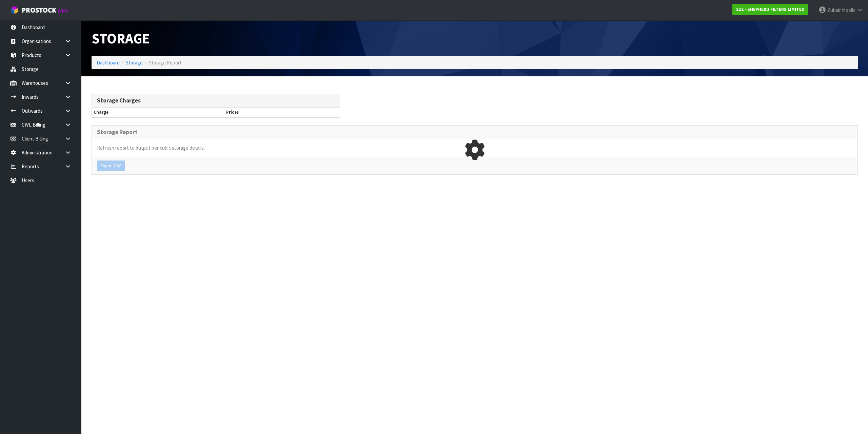 The width and height of the screenshot is (868, 434). Describe the element at coordinates (770, 9) in the screenshot. I see `a: S12 - SHEPHERD FILTERS LIMITED` at that location.